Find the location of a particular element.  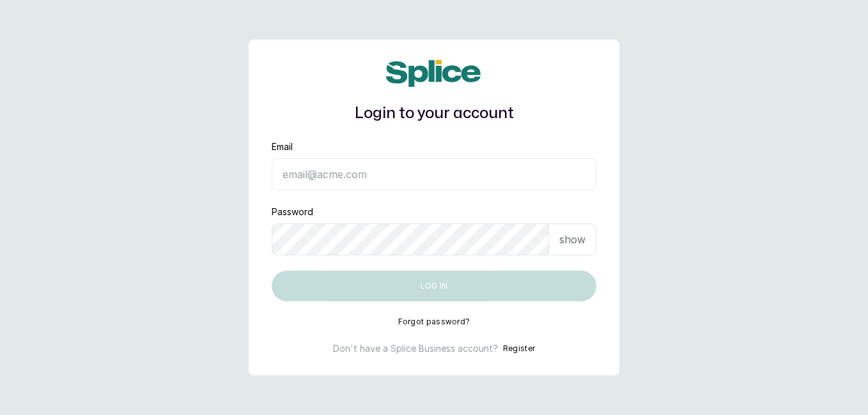

input: email@acme.com is located at coordinates (434, 174).